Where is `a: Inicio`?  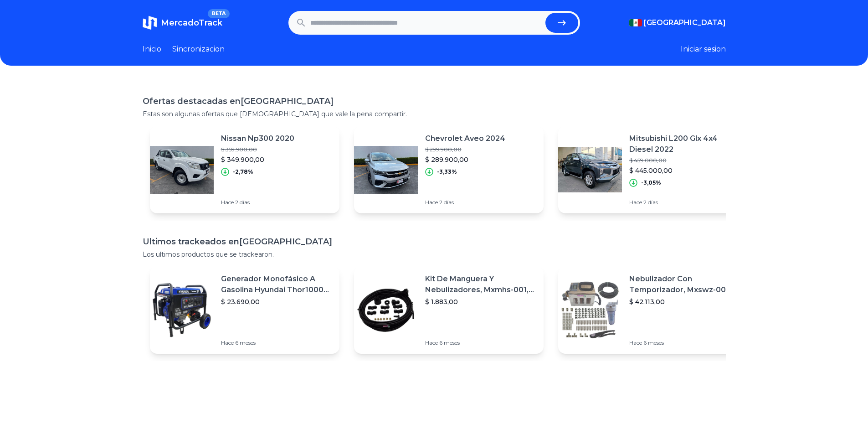
a: Inicio is located at coordinates (152, 49).